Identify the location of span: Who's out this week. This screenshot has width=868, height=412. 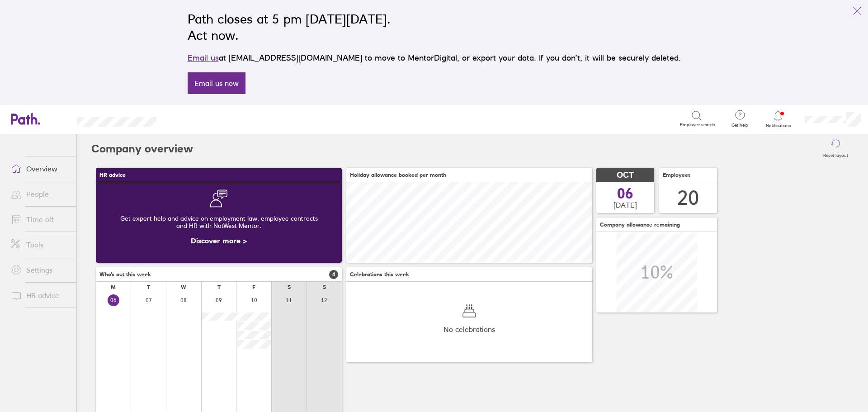
(125, 275).